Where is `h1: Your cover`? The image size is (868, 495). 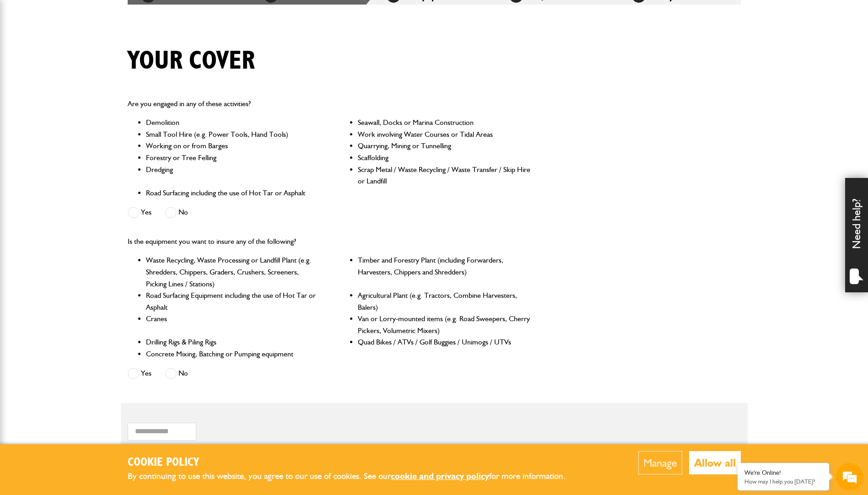 h1: Your cover is located at coordinates (191, 61).